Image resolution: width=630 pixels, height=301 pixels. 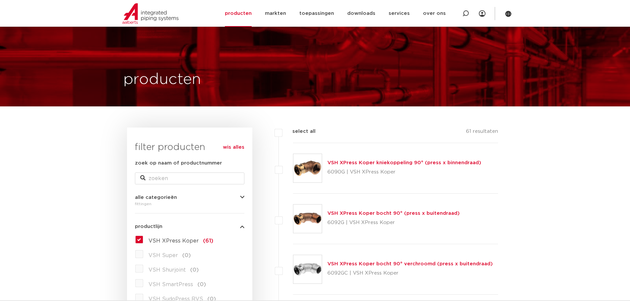 What do you see at coordinates (394, 213) in the screenshot?
I see `a: VSH XPress Koper bocht 90° (press x buitendraad)` at bounding box center [394, 213].